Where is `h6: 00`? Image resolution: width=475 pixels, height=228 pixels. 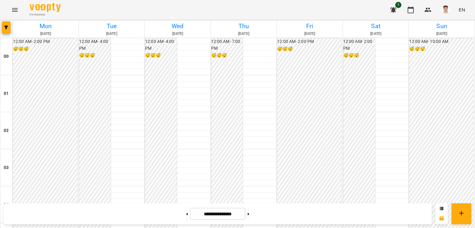
h6: 00 is located at coordinates (6, 57).